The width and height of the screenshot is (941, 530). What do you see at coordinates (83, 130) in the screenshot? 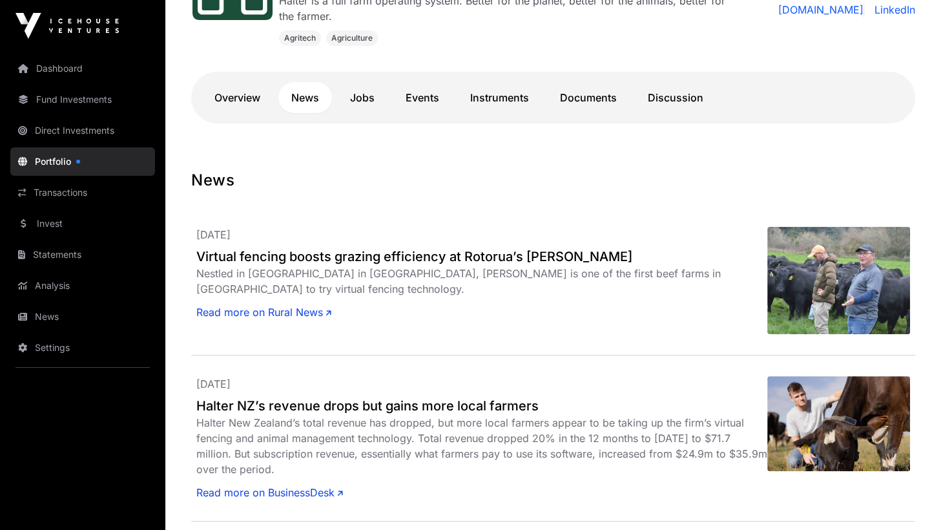
I see `a: Direct Investments` at bounding box center [83, 130].